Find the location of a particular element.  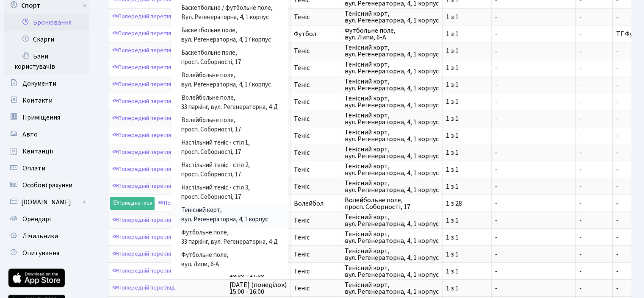

span: Приміщення is located at coordinates (41, 118).